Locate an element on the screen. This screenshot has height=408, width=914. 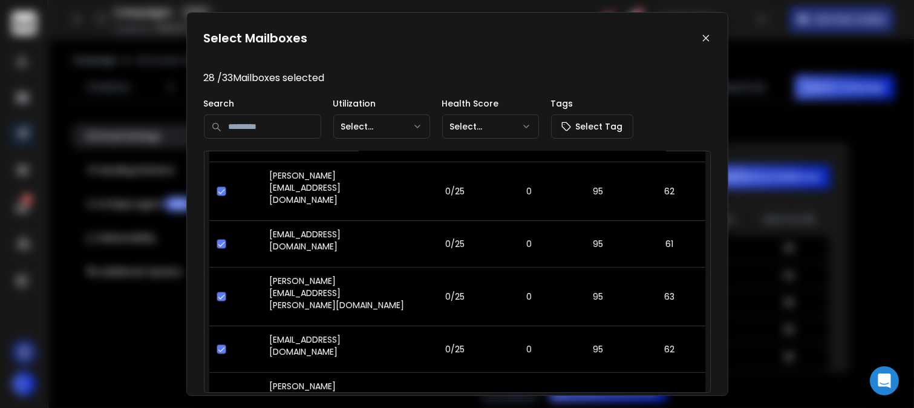
p: 28 / 33 Mailboxes selected is located at coordinates (457, 78).